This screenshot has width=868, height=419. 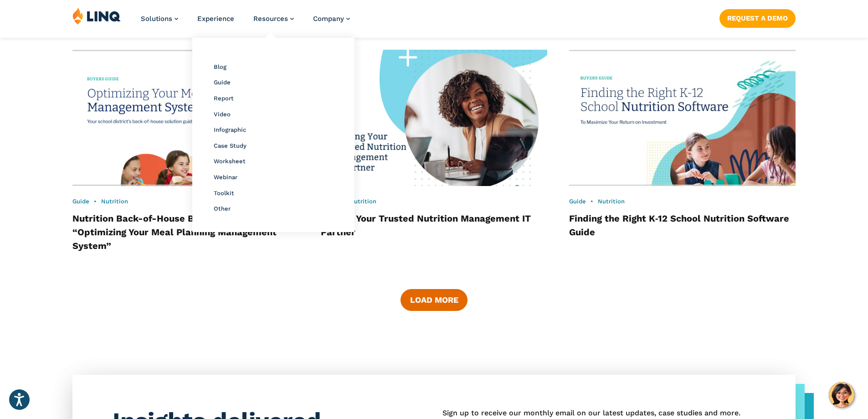 What do you see at coordinates (225, 177) in the screenshot?
I see `a: Webinar` at bounding box center [225, 177].